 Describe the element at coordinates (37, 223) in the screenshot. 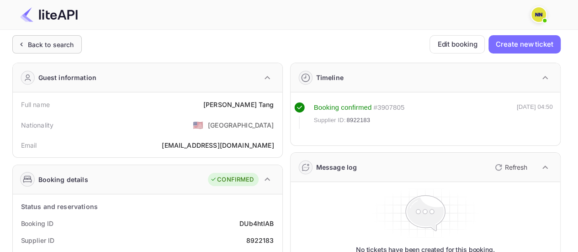

I see `div: Booking ID` at that location.